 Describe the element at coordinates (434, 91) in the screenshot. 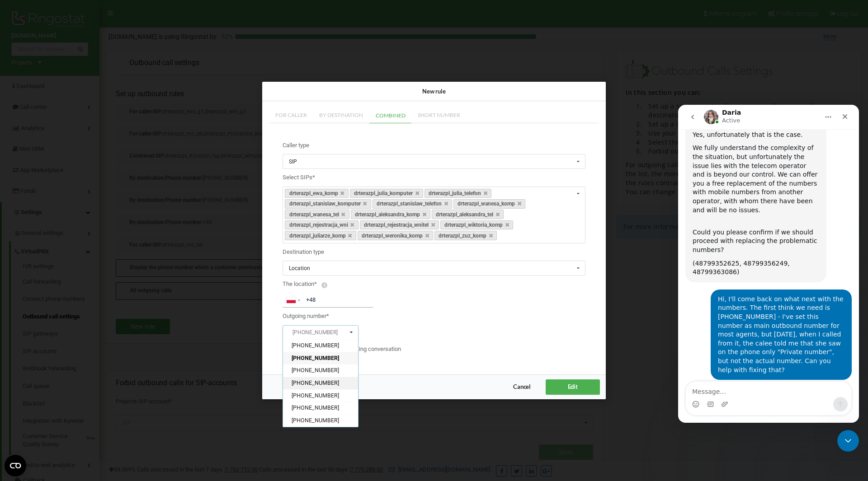

I see `span: New rule` at that location.